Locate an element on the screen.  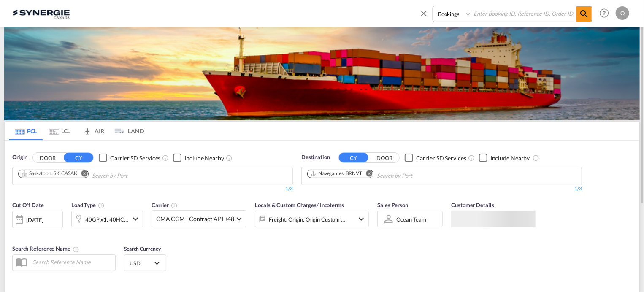
md-pagination-wrapper: Use the left and right arrow keys to navigate between tabs is located at coordinates (76, 131).